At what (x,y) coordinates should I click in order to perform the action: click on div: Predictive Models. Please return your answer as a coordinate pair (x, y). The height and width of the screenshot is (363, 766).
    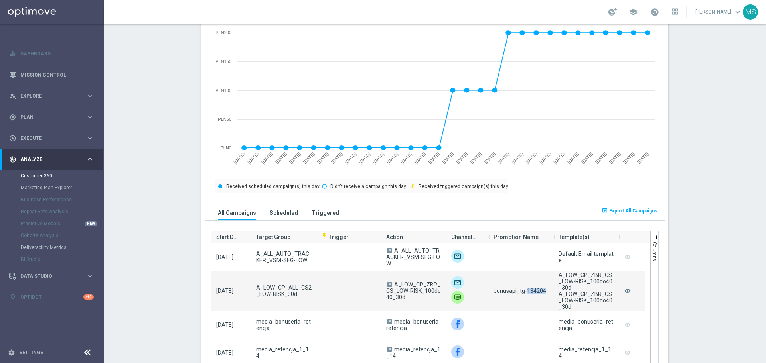
    Looking at the image, I should click on (62, 224).